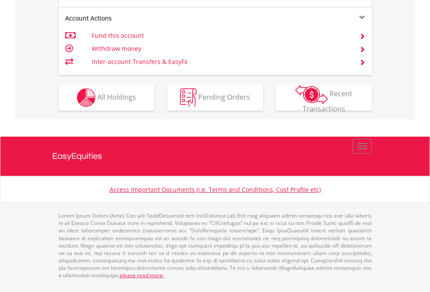 The image size is (430, 292). Describe the element at coordinates (137, 18) in the screenshot. I see `div: Account Actions` at that location.